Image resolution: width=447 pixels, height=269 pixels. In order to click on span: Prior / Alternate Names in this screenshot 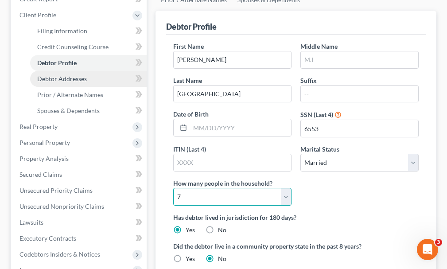, I will do `click(70, 94)`.